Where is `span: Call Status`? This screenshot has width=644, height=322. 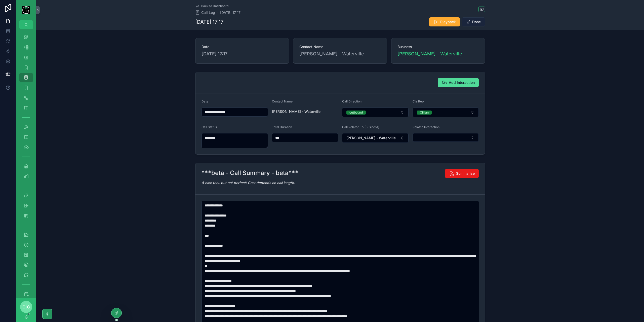
span: Call Status is located at coordinates (209, 127).